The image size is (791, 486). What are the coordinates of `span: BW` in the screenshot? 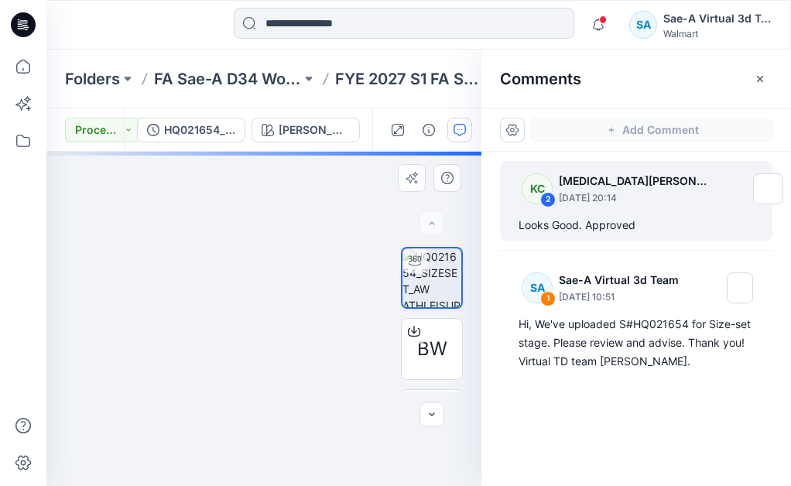 It's located at (432, 349).